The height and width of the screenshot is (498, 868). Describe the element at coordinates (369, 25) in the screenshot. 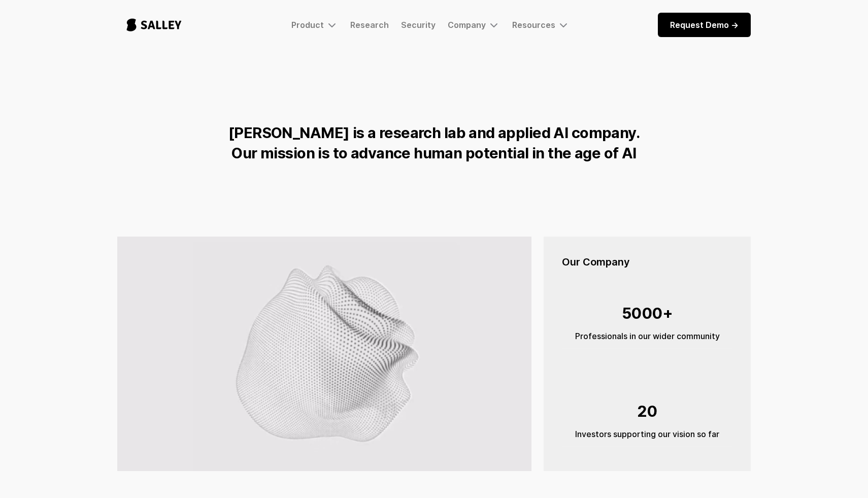

I see `a: Research` at that location.